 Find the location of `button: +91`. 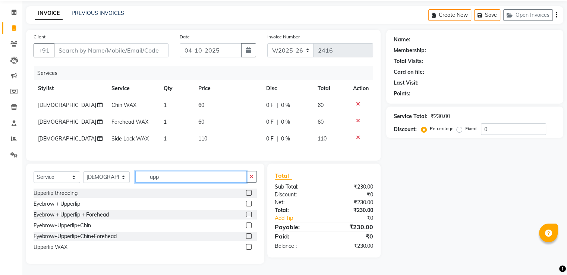

button: +91 is located at coordinates (44, 50).